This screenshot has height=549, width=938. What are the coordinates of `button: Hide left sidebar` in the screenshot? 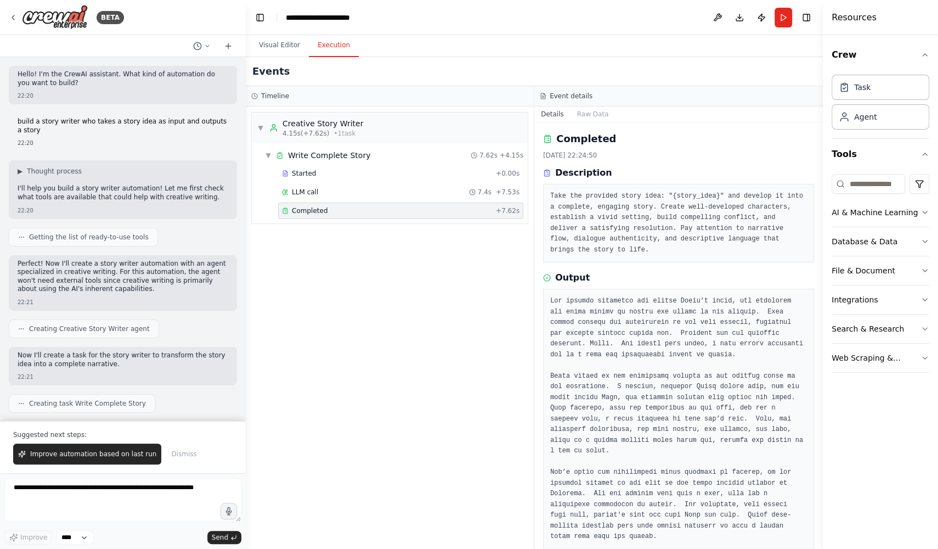 It's located at (260, 18).